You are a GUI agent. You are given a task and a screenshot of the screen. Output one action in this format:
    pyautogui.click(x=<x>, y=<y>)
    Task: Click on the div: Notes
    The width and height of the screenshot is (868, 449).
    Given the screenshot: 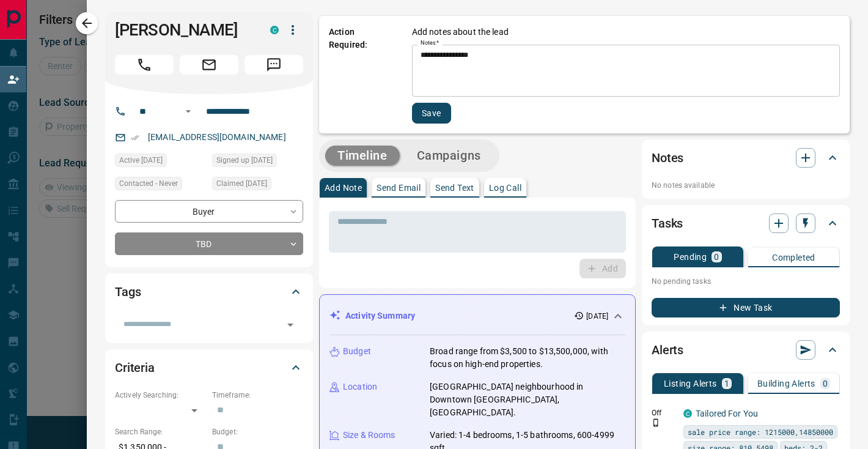 What is the action you would take?
    pyautogui.click(x=746, y=158)
    